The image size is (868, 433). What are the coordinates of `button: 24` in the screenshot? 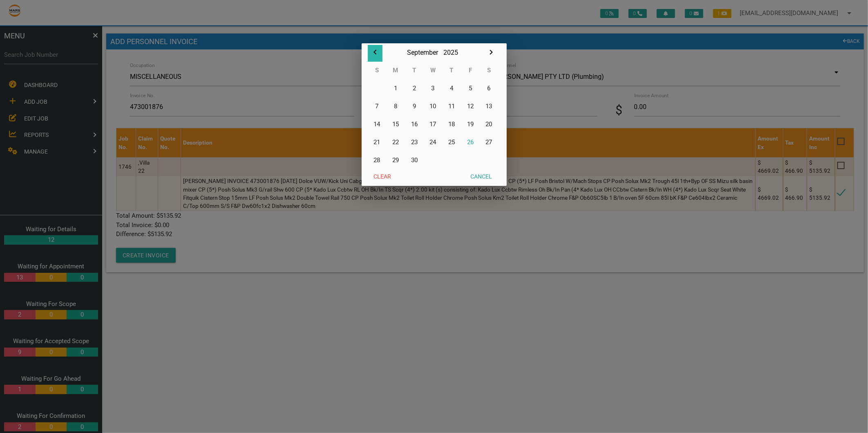 It's located at (433, 142).